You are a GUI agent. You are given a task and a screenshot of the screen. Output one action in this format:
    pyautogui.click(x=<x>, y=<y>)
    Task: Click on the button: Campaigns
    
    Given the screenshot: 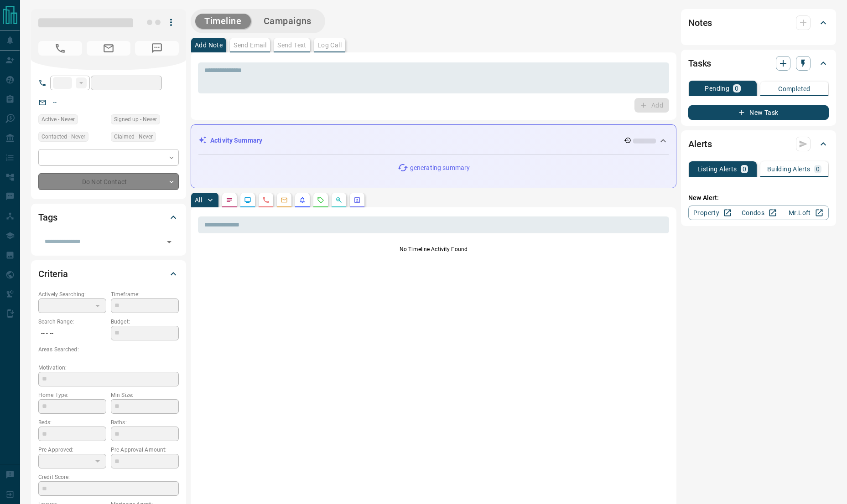 What is the action you would take?
    pyautogui.click(x=288, y=21)
    